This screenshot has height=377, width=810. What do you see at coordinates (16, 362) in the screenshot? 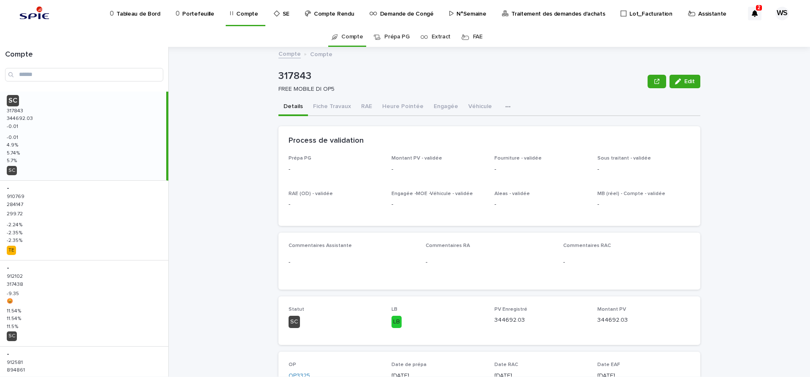
I see `p: 912581` at bounding box center [16, 362].